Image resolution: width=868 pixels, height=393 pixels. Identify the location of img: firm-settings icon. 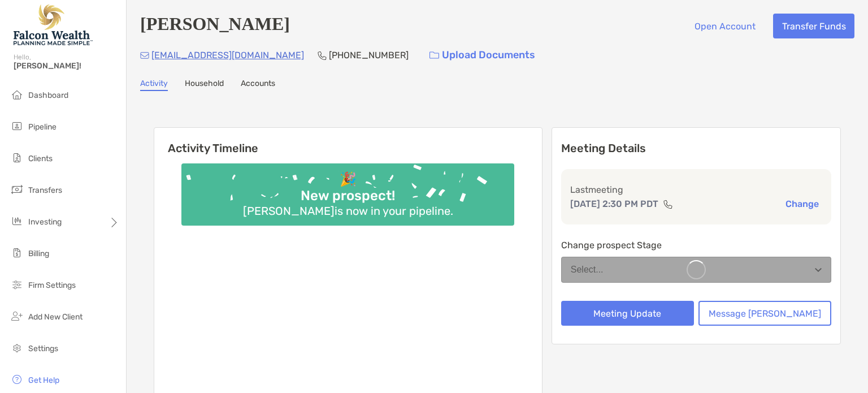
(17, 285).